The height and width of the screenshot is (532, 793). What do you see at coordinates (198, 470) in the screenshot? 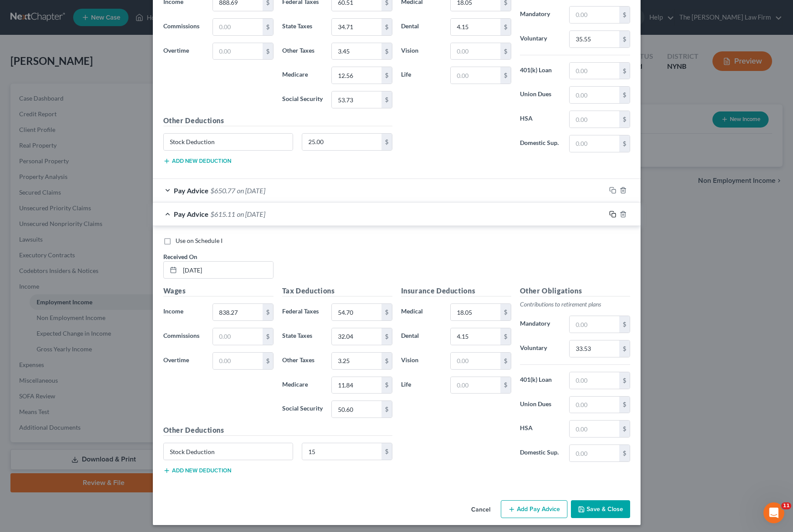
I see `button: Add new deduction` at bounding box center [198, 470].